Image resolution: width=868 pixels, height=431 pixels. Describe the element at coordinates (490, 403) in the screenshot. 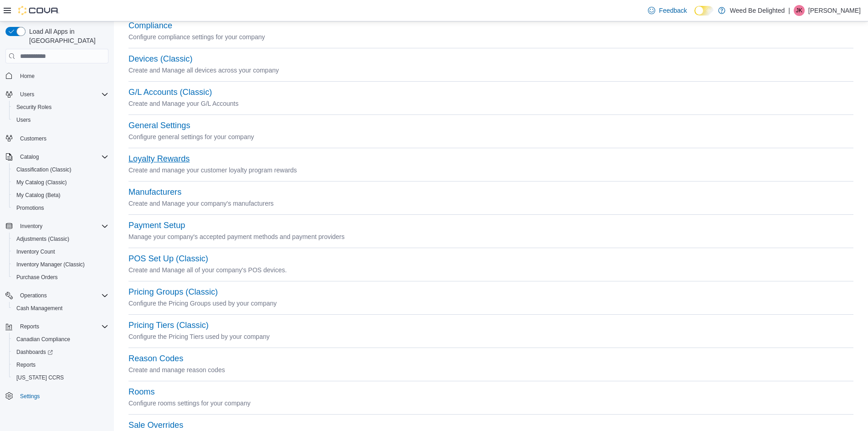

I see `p: Configure rooms settings for your company` at that location.